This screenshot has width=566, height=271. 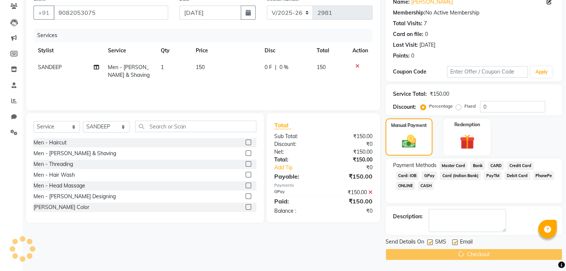 I want to click on span: Total, so click(x=283, y=125).